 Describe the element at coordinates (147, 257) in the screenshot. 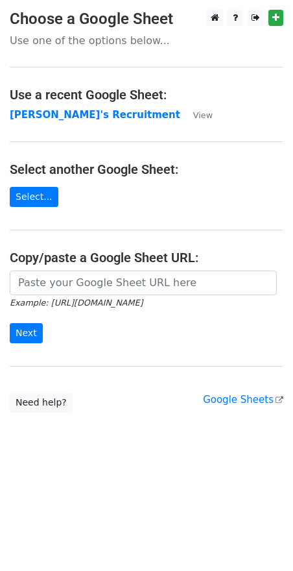

I see `h4: Copy/paste a Google Sheet URL:` at that location.